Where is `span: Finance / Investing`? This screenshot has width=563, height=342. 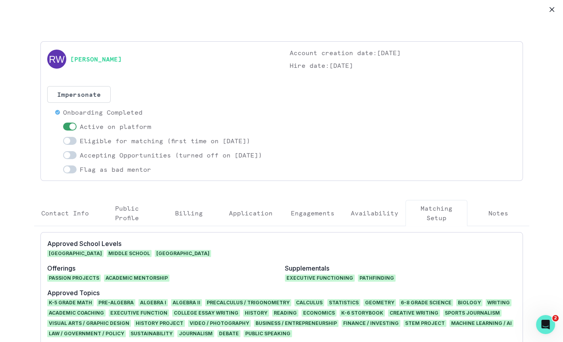 span: Finance / Investing is located at coordinates (371, 324).